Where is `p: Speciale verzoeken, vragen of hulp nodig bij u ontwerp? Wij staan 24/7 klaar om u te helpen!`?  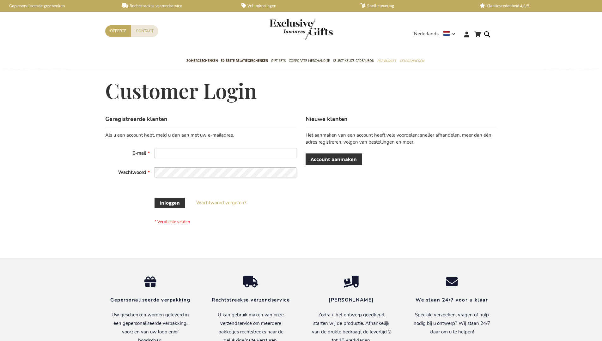 p: Speciale verzoeken, vragen of hulp nodig bij u ontwerp? Wij staan 24/7 klaar om u te helpen! is located at coordinates (452, 324).